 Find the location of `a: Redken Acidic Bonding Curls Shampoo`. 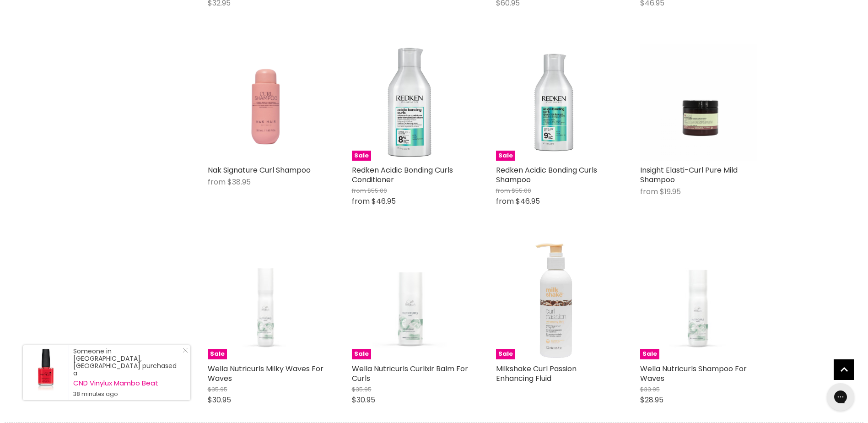

a: Redken Acidic Bonding Curls Shampoo is located at coordinates (547, 175).